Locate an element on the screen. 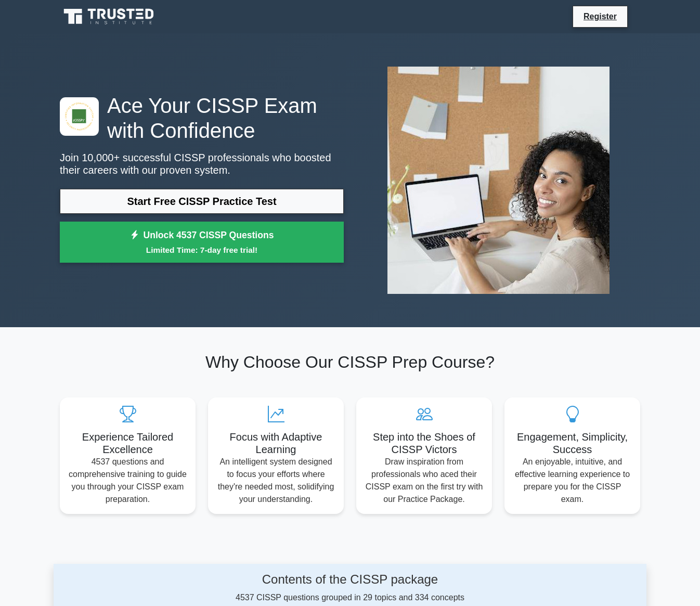 The height and width of the screenshot is (606, 700). h1: Ace Your CISSP Exam with Confidence is located at coordinates (202, 118).